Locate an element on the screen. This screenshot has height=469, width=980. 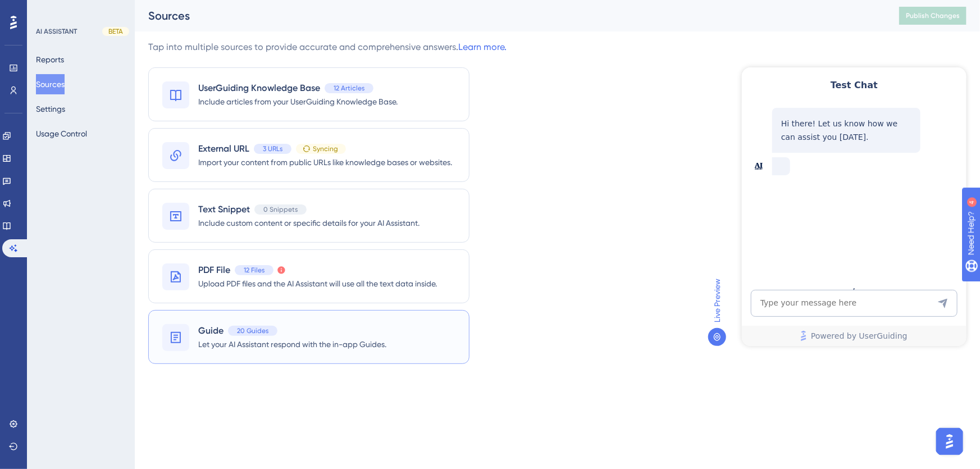
span: 20 Guides is located at coordinates (253, 331).